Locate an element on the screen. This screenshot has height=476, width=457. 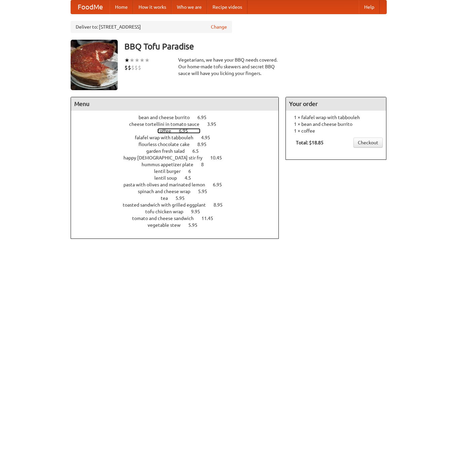
a: coffee 6.95 is located at coordinates (179, 131).